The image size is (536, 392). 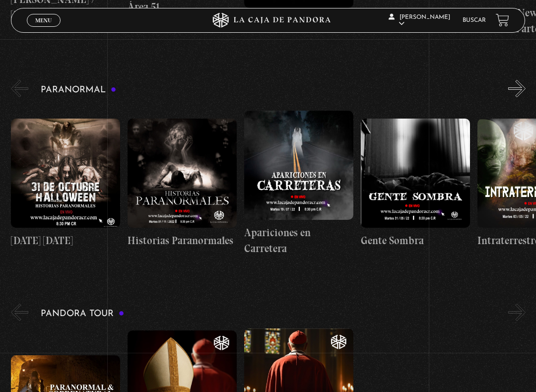 I want to click on h3: Pandora Tour, so click(x=82, y=313).